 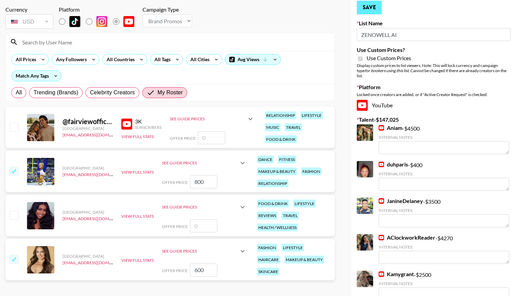 I want to click on div: Match Any Tags, so click(x=36, y=76).